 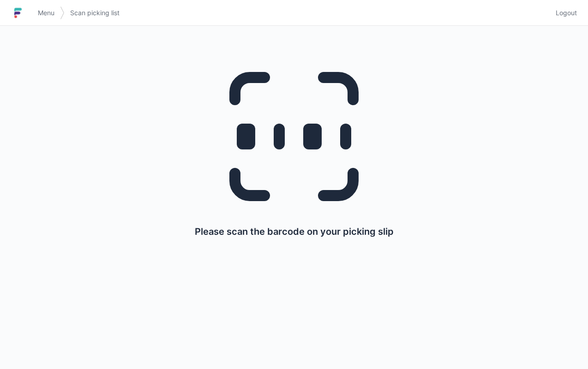 I want to click on a: Menu, so click(x=46, y=13).